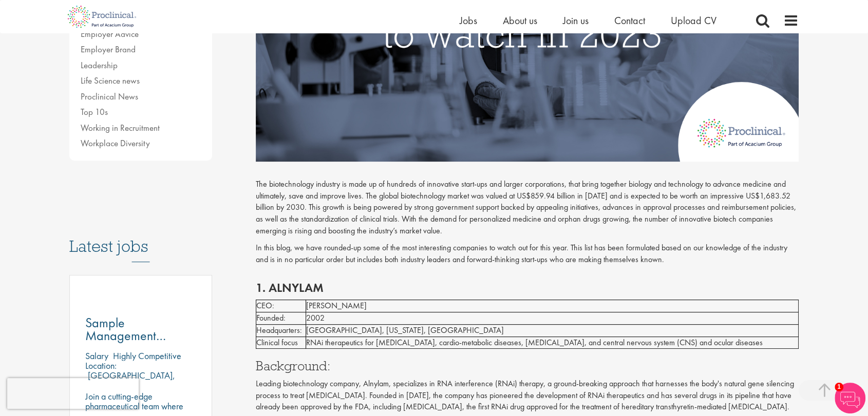  I want to click on a: Jobs, so click(469, 20).